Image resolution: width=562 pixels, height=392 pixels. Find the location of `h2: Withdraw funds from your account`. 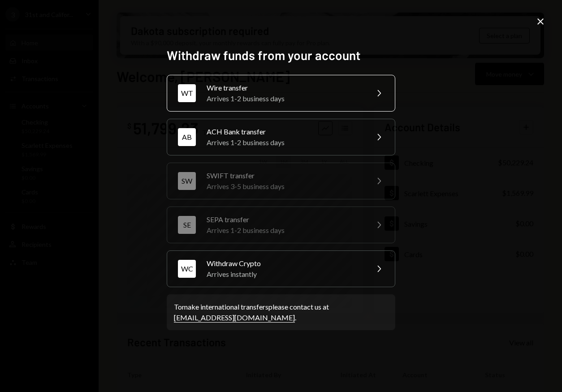

h2: Withdraw funds from your account is located at coordinates (281, 55).